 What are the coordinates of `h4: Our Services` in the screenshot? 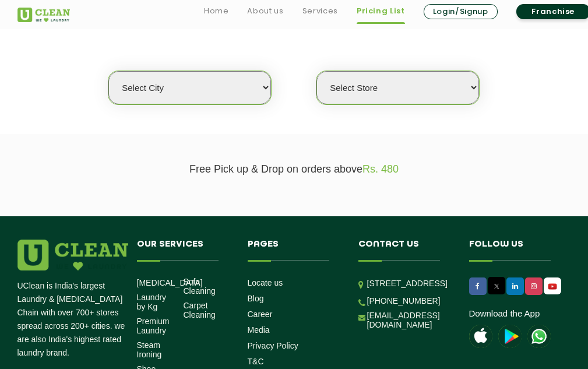 It's located at (184, 250).